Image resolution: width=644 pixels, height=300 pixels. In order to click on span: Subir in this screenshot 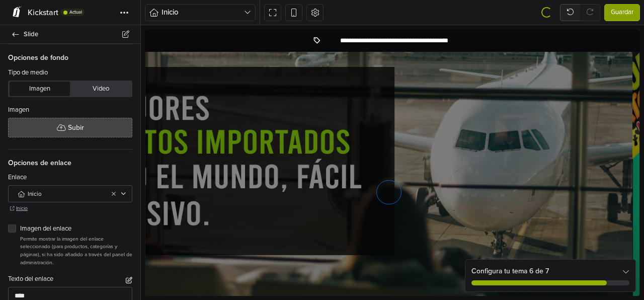, I will do `click(76, 128)`.